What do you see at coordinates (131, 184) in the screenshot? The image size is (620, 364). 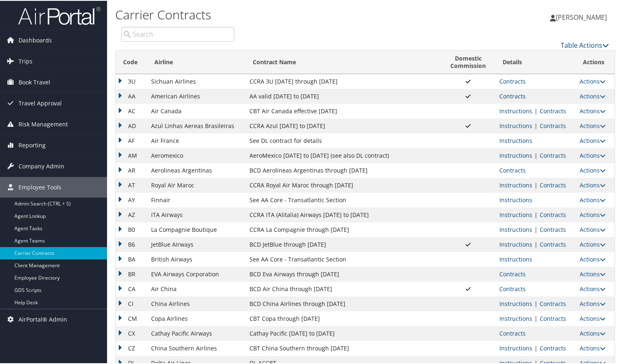 I see `td: AT` at bounding box center [131, 184].